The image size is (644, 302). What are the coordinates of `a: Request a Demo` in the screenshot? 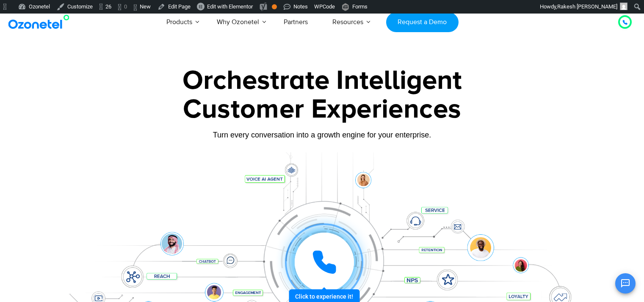 It's located at (422, 22).